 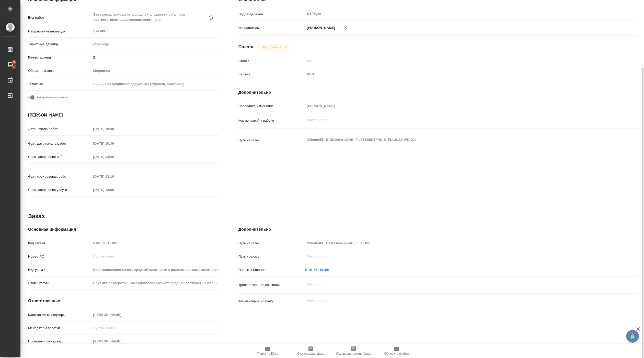 What do you see at coordinates (123, 230) in the screenshot?
I see `h4: Основная информация` at bounding box center [123, 230].